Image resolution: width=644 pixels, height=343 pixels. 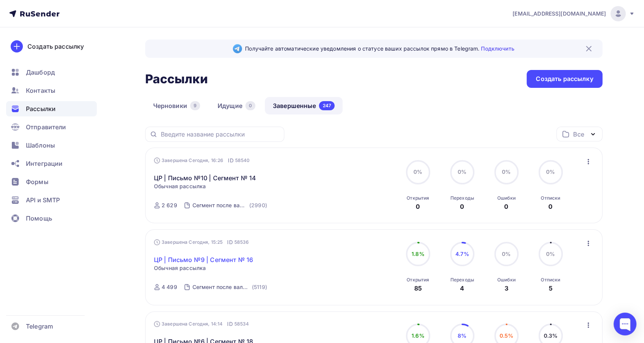 What do you see at coordinates (380, 49) in the screenshot?
I see `span: Получайте автоматические уведомления о статусе ваших рассылок прямо в Telegram.` at bounding box center [380, 49].